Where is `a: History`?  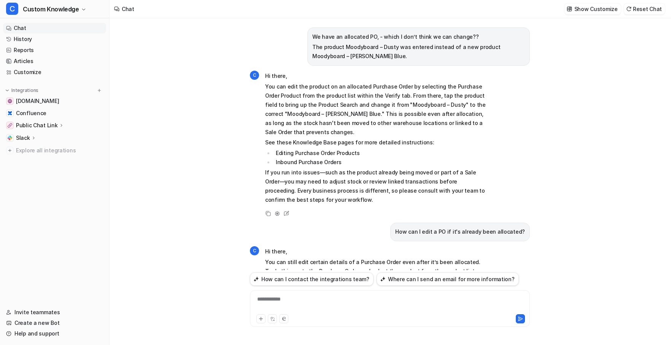 a: History is located at coordinates (54, 39).